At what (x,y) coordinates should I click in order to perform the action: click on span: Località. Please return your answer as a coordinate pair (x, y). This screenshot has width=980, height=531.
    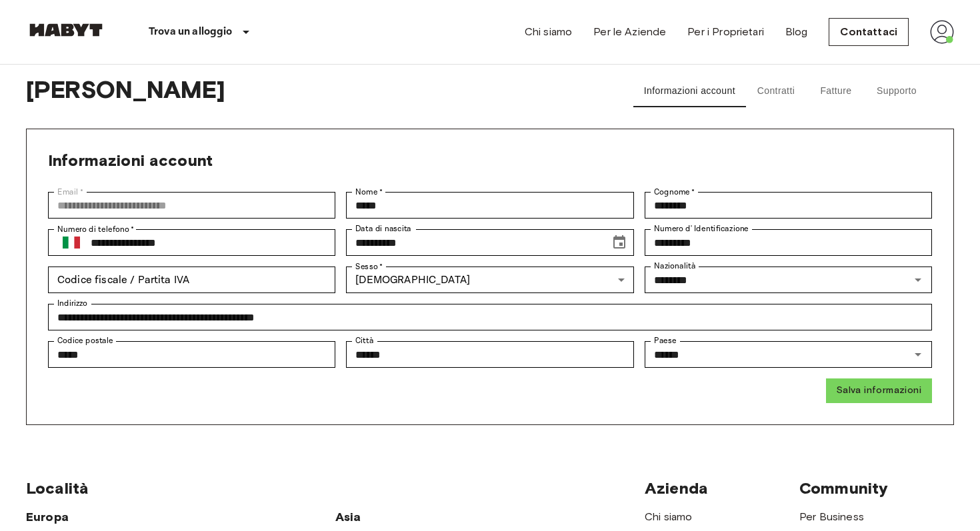
    Looking at the image, I should click on (58, 488).